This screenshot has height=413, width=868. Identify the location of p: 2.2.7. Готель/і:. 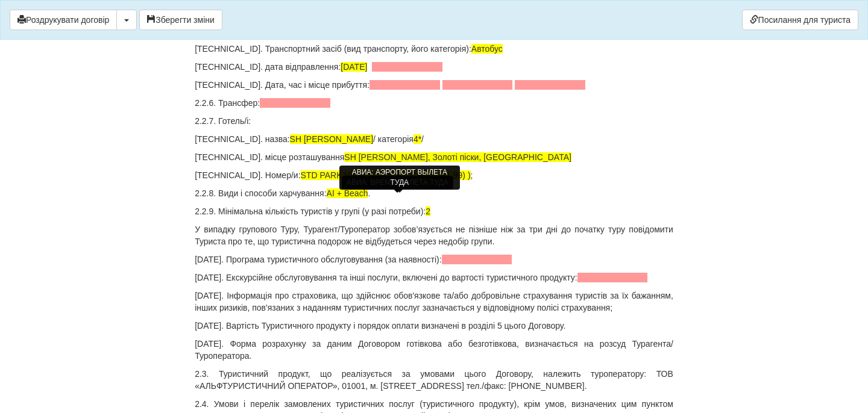
(434, 121).